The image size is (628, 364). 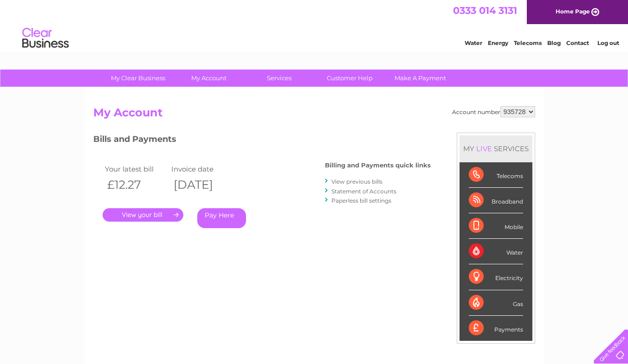 I want to click on a: Water, so click(x=474, y=43).